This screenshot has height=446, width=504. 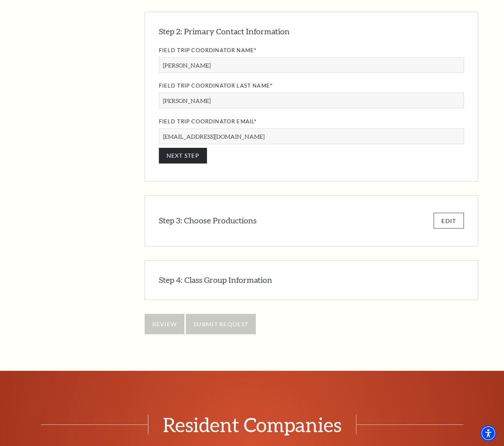 What do you see at coordinates (311, 100) in the screenshot?
I see `input: Last Name` at bounding box center [311, 100].